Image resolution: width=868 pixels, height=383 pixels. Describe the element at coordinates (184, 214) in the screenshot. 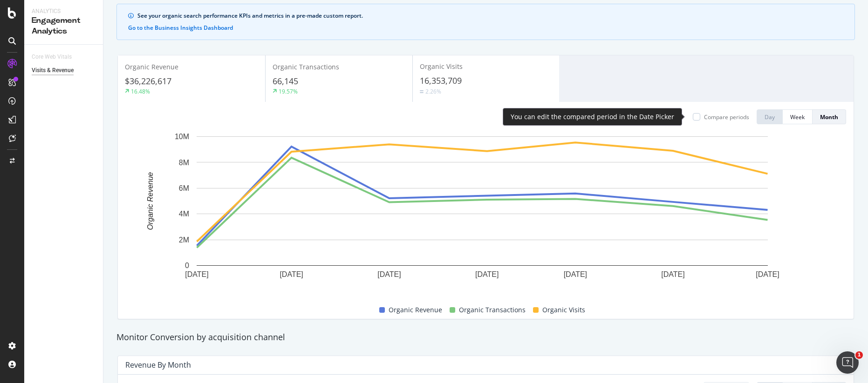

I see `text: 4M` at that location.